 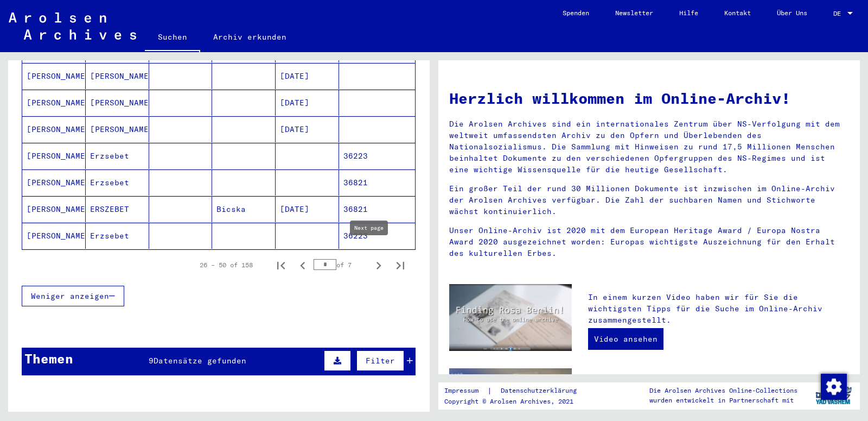 What do you see at coordinates (400, 265) in the screenshot?
I see `button: Last page` at bounding box center [400, 265].